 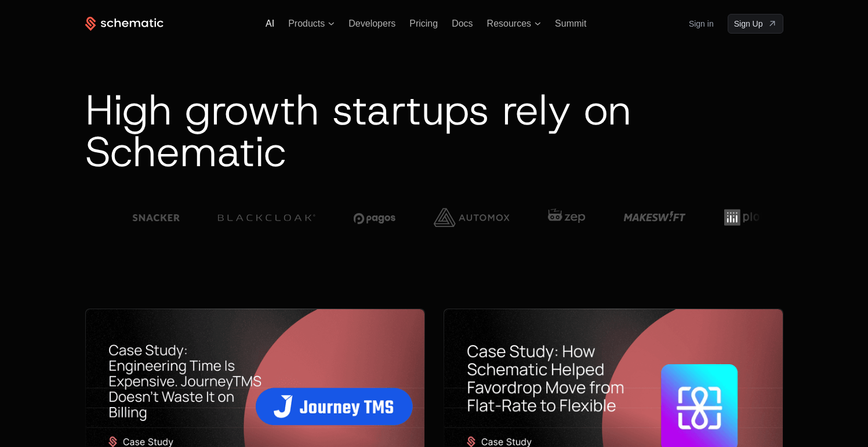 What do you see at coordinates (359, 131) in the screenshot?
I see `span: High growth startups rely on Schematic` at bounding box center [359, 131].